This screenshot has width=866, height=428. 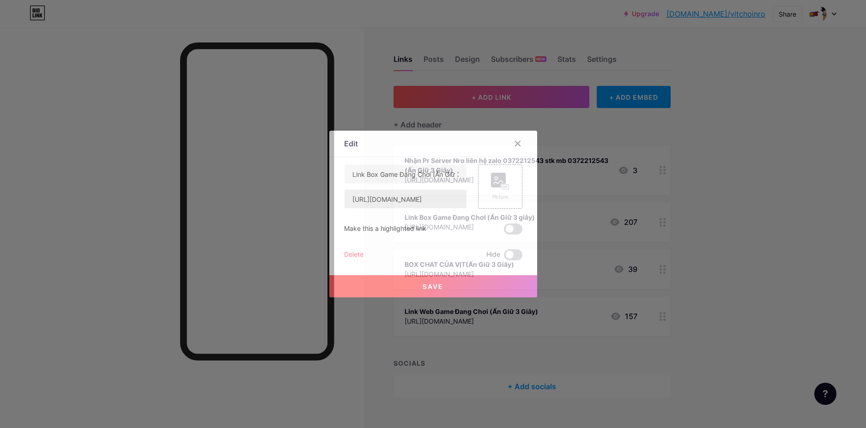 I want to click on div: Delete, so click(x=354, y=255).